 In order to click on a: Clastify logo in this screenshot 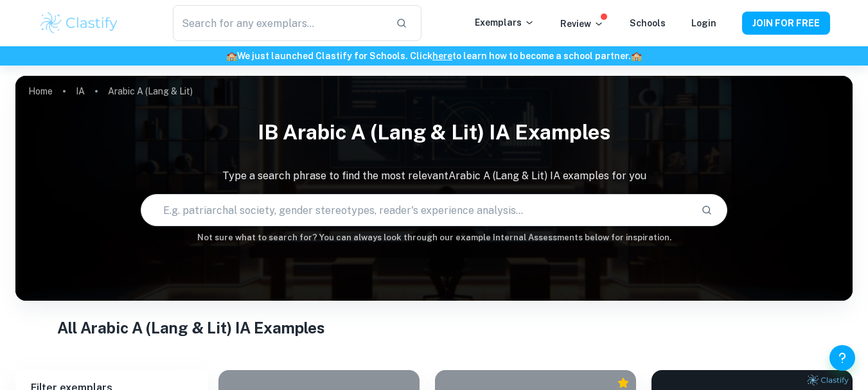, I will do `click(79, 23)`.